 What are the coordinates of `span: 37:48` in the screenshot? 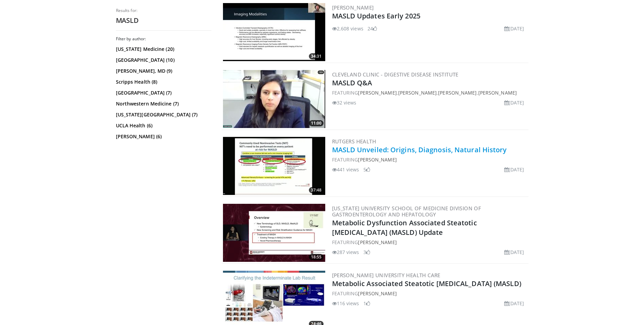 It's located at (316, 190).